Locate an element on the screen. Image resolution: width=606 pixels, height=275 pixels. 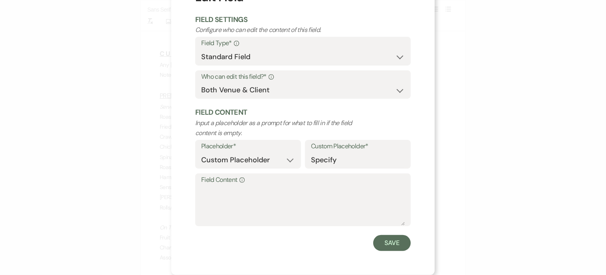
label: Custom Placeholder* is located at coordinates (358, 146).